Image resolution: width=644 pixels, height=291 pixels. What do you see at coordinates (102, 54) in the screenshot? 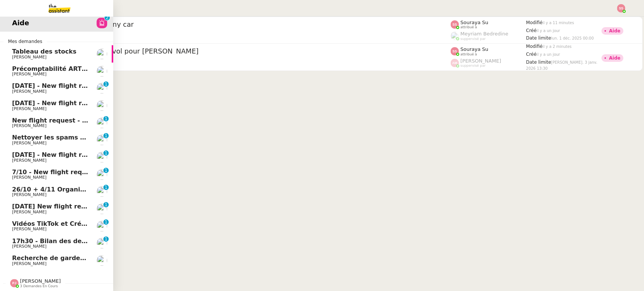
I see `img: users%2FAXgjBsdPtrYuxuZvIJjRexEdqnq2%2Favatar%2F1599931753966.jpeg` at bounding box center [102, 54].